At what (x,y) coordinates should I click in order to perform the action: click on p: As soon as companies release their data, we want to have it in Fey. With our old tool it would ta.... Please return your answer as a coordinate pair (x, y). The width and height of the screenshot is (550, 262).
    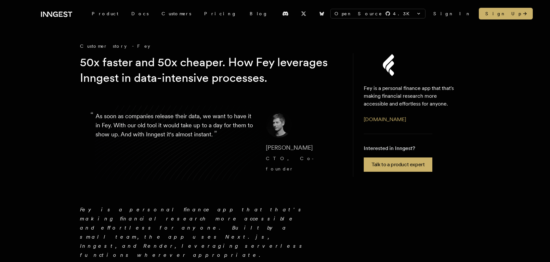
    Looking at the image, I should click on (175, 143).